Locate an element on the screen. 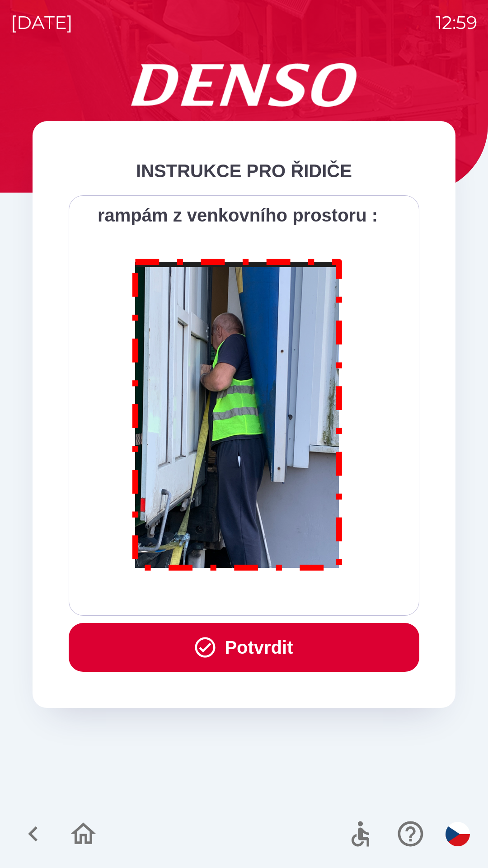 The height and width of the screenshot is (868, 488). img: M8MNayrTL6gAAAABJRU5ErkJggg== is located at coordinates (238, 412).